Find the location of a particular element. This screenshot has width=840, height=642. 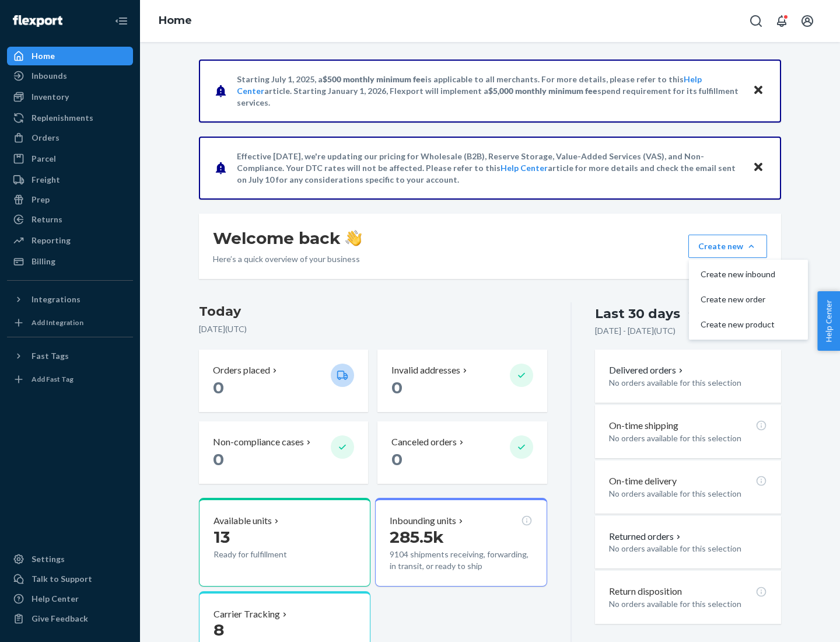

a: Parcel is located at coordinates (70, 159).